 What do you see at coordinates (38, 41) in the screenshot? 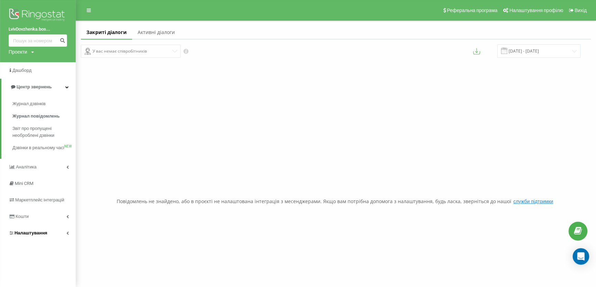
I see `input: Пошук за номером` at bounding box center [38, 41].